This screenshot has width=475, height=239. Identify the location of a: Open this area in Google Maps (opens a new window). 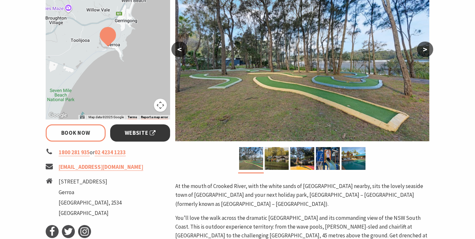
(58, 115).